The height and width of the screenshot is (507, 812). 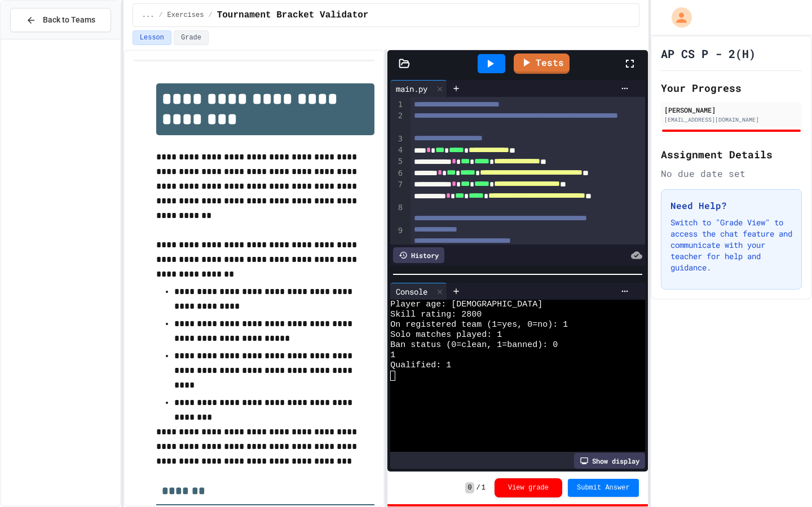 I want to click on div: 9, so click(x=397, y=237).